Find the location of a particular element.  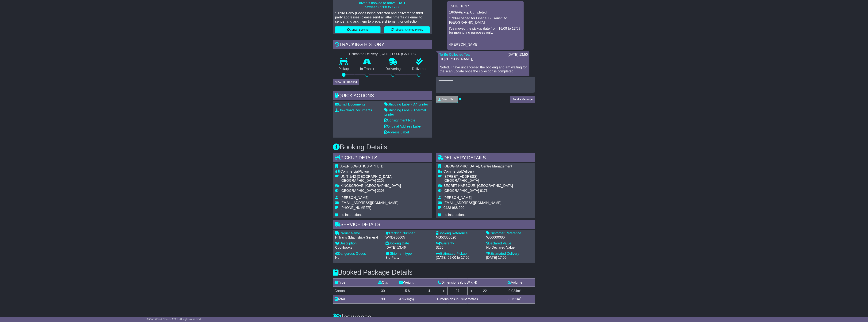

div: $250 is located at coordinates (459, 248).